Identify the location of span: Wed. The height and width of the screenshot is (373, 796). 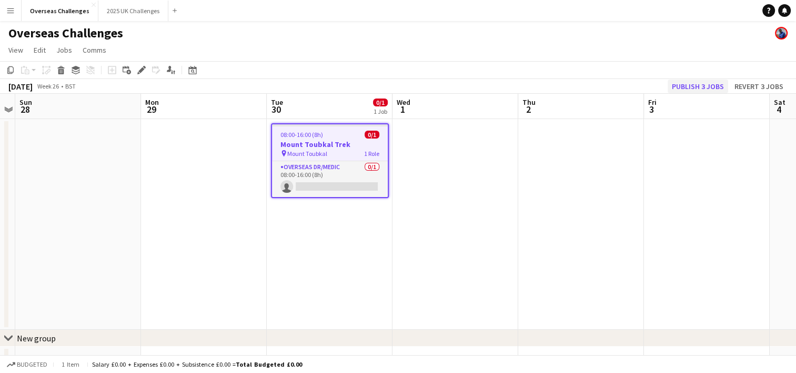
(404, 102).